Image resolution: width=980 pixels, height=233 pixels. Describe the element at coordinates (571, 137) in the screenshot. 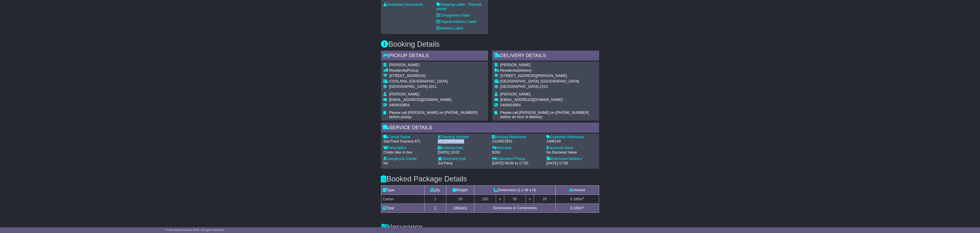

I see `div: Customer Reference` at that location.